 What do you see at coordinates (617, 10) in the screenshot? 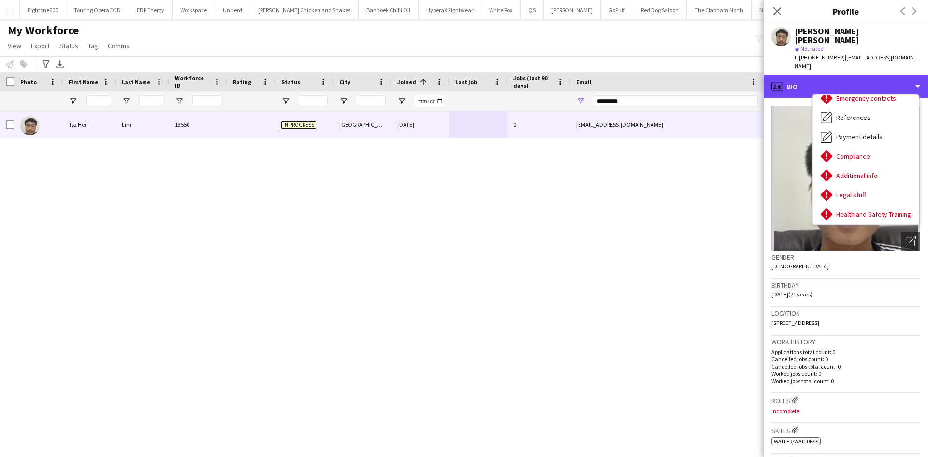
I see `button: GoPuff` at bounding box center [617, 10].